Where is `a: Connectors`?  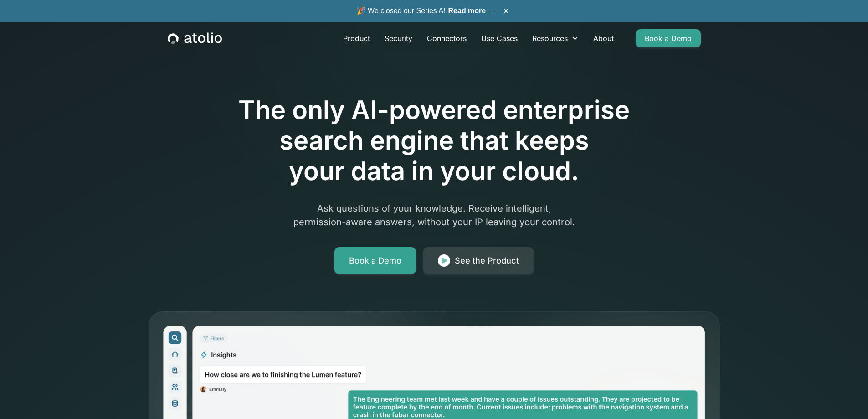
a: Connectors is located at coordinates (447, 38).